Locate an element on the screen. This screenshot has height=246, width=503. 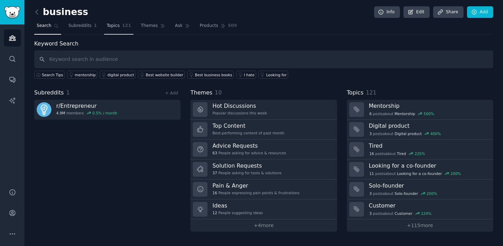
span: Looking for a co-founder is located at coordinates (419, 173).